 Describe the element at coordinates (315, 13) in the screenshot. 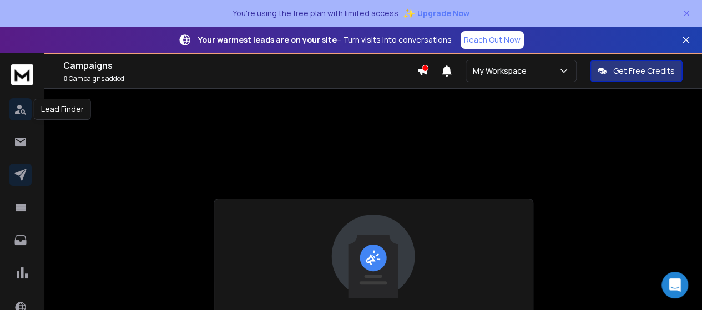

I see `p: You're using the free plan with limited access` at that location.